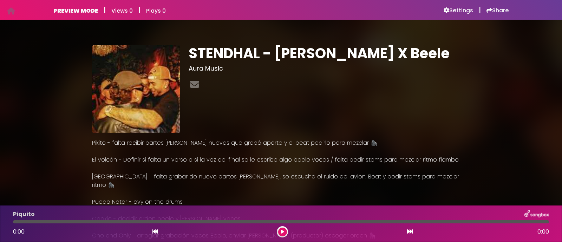 Image resolution: width=562 pixels, height=242 pixels. Describe the element at coordinates (136, 89) in the screenshot. I see `img: QYXeqZ1CQnCszvsgFqrh` at that location.